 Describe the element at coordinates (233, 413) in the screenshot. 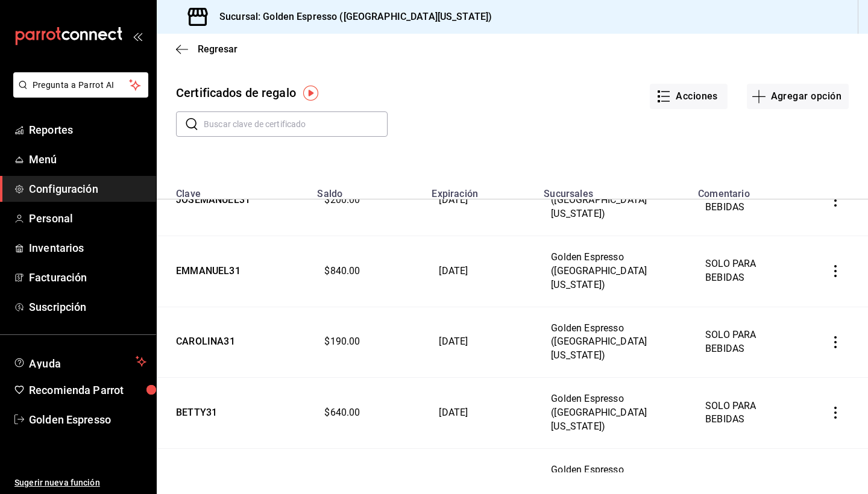

I see `td: BETTY31` at that location.